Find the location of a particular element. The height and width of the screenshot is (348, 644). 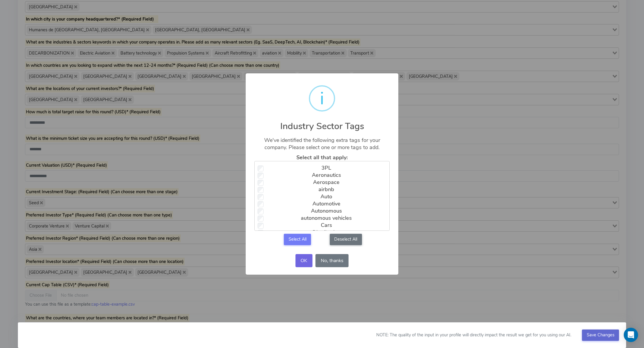

label: Aerospace is located at coordinates (326, 182).